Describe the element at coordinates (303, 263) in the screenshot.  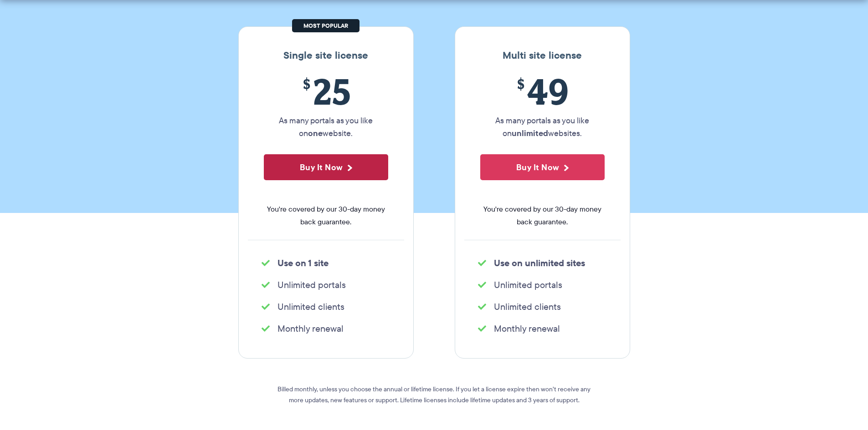
I see `strong: Use on 1 site` at that location.